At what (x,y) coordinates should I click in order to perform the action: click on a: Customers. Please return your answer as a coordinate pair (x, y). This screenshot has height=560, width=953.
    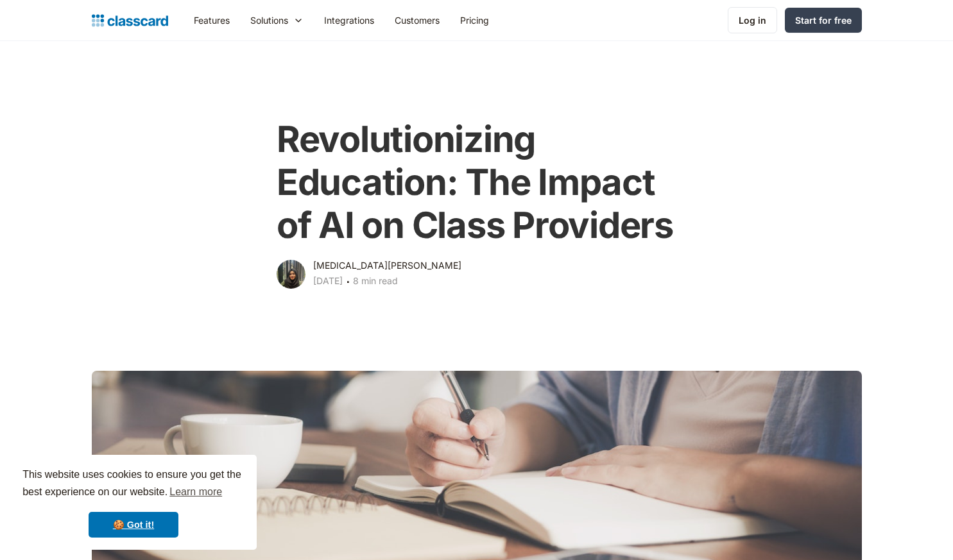
    Looking at the image, I should click on (417, 20).